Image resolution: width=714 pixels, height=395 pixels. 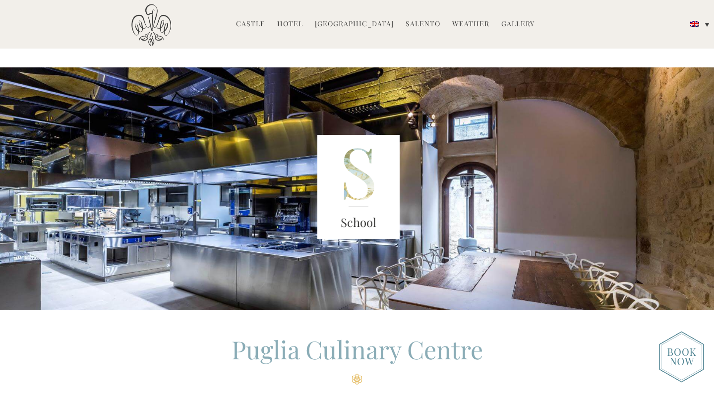 I want to click on img: new-booknow.png, so click(x=682, y=357).